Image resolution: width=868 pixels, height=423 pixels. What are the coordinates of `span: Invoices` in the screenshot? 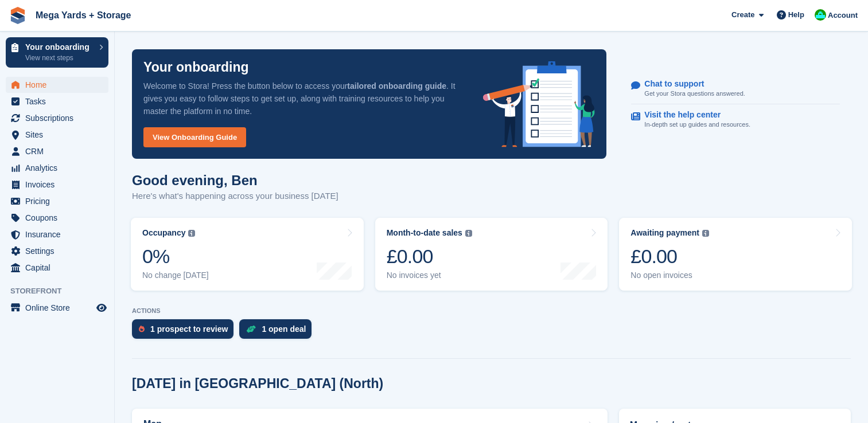 It's located at (60, 185).